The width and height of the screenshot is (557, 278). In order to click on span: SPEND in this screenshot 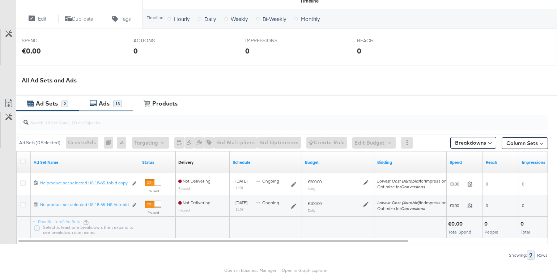, I will do `click(49, 41)`.